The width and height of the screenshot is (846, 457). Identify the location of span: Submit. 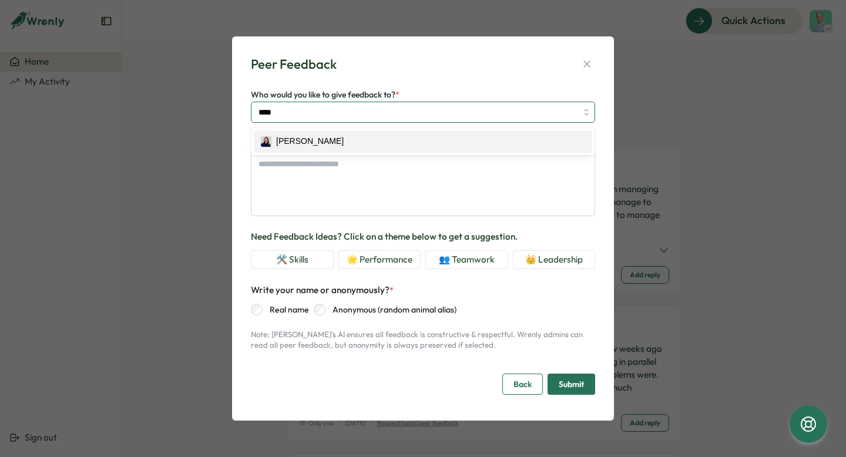
(571, 384).